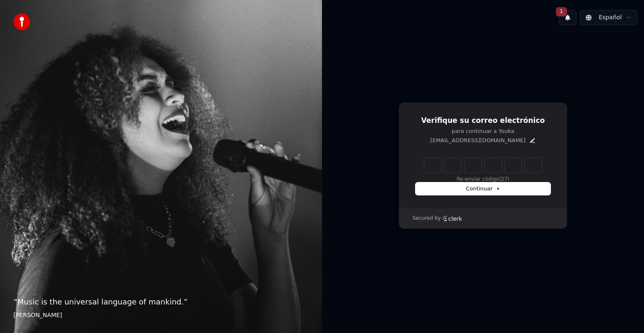 Image resolution: width=644 pixels, height=333 pixels. What do you see at coordinates (533, 141) in the screenshot?
I see `button: Edit` at bounding box center [533, 141].